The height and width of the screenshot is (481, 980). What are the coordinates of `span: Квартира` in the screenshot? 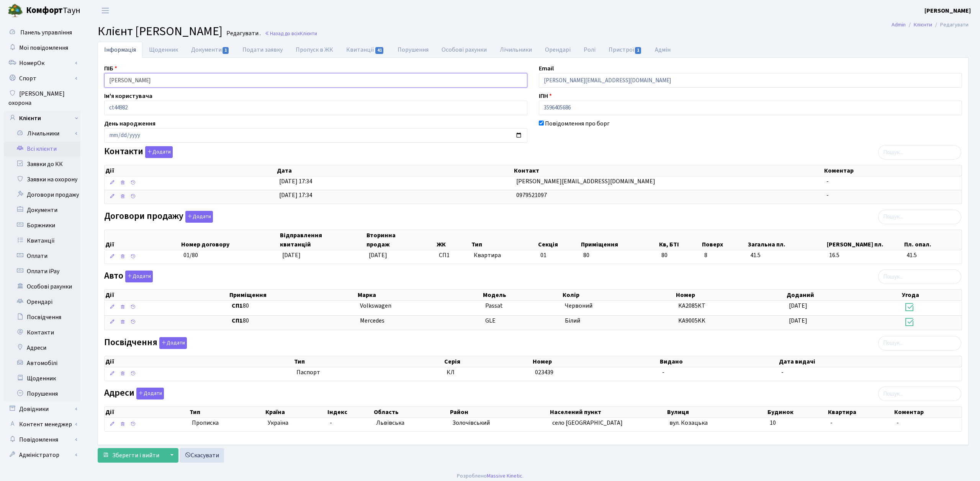 It's located at (504, 255).